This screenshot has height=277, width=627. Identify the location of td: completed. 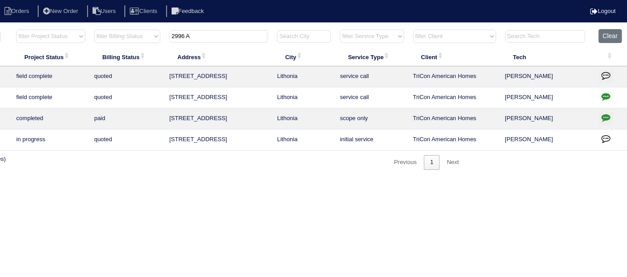
(50, 119).